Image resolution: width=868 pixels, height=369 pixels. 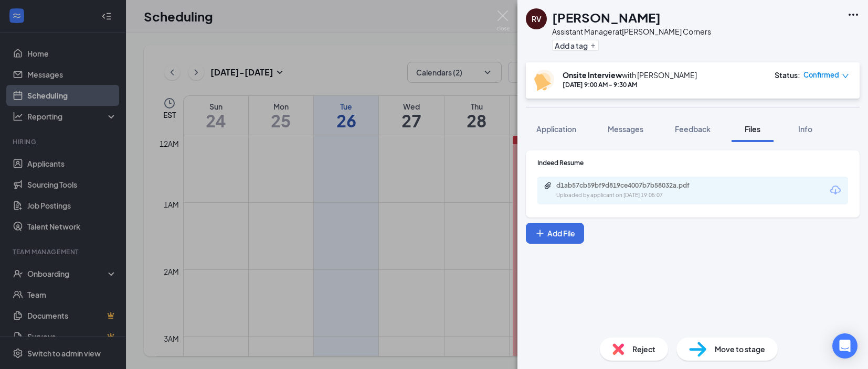 What do you see at coordinates (787, 75) in the screenshot?
I see `div: Status :` at bounding box center [787, 75].